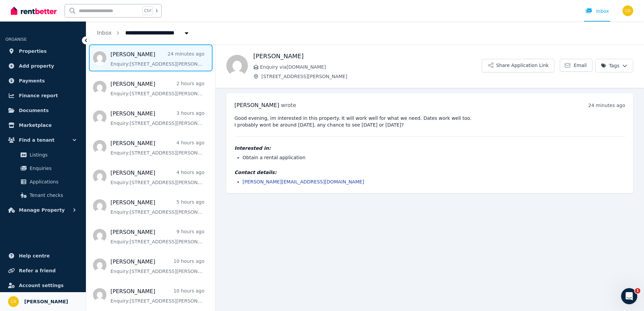 This screenshot has height=311, width=644. What do you see at coordinates (288, 105) in the screenshot?
I see `span: wrote` at bounding box center [288, 105].